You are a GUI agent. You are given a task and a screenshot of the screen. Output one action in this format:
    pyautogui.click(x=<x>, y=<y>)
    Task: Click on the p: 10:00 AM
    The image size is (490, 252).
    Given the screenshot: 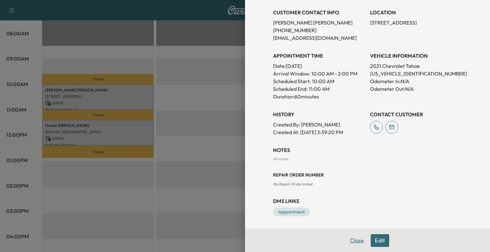 What is the action you would take?
    pyautogui.click(x=323, y=81)
    